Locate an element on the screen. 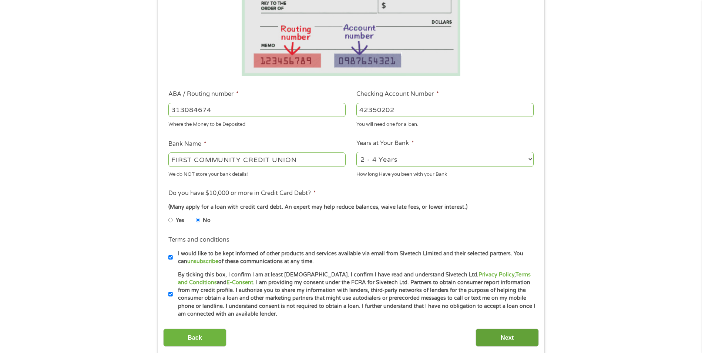 The width and height of the screenshot is (702, 353). a: Terms and Conditions is located at coordinates (354, 279).